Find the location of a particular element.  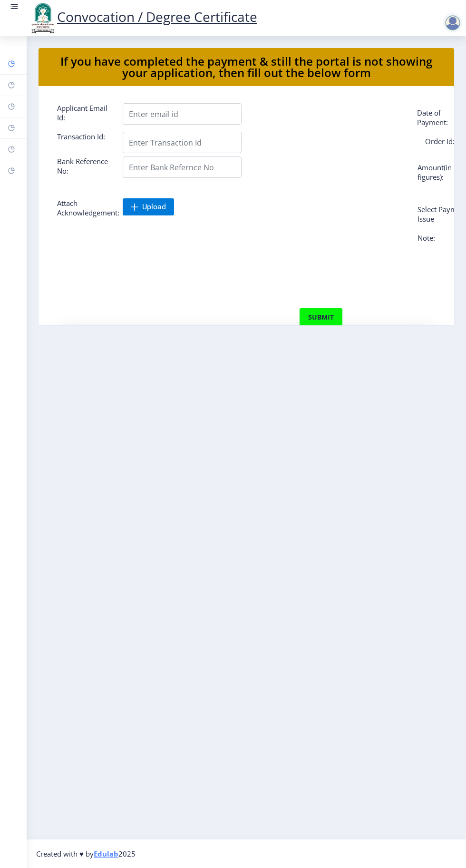

a: Edulab is located at coordinates (106, 854).